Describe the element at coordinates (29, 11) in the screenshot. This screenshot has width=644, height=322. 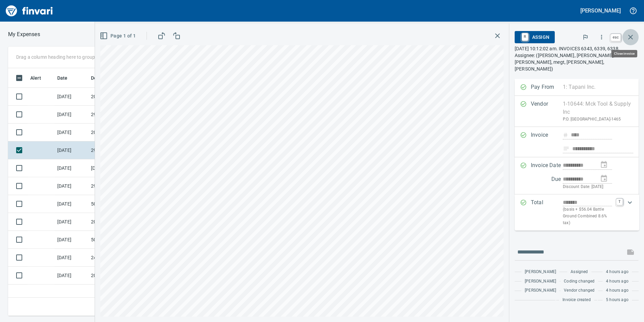
I see `img: Finvari` at that location.